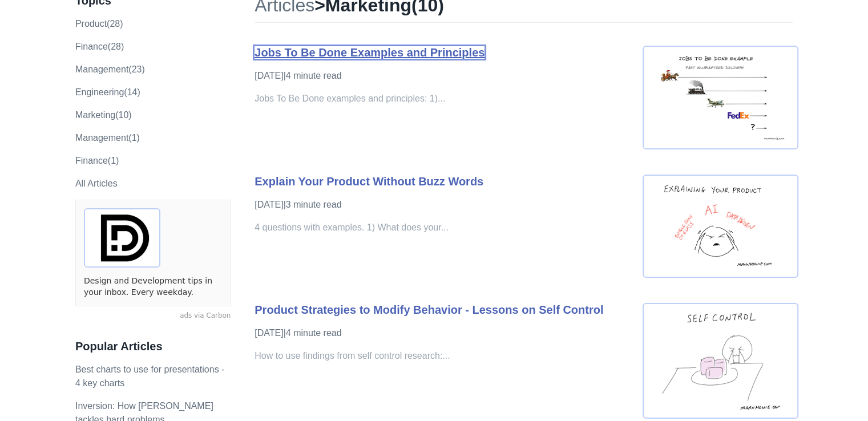 This screenshot has height=421, width=868. I want to click on h3: Popular Articles, so click(153, 346).